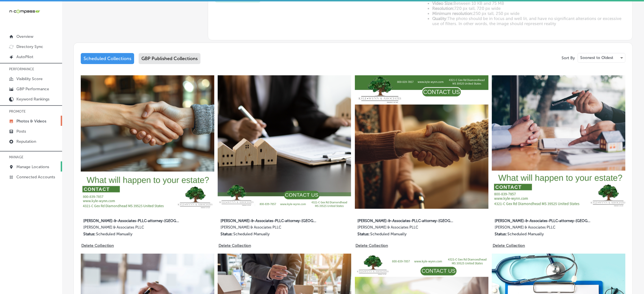  What do you see at coordinates (169, 58) in the screenshot?
I see `div: GBP Published Collections` at bounding box center [169, 58].